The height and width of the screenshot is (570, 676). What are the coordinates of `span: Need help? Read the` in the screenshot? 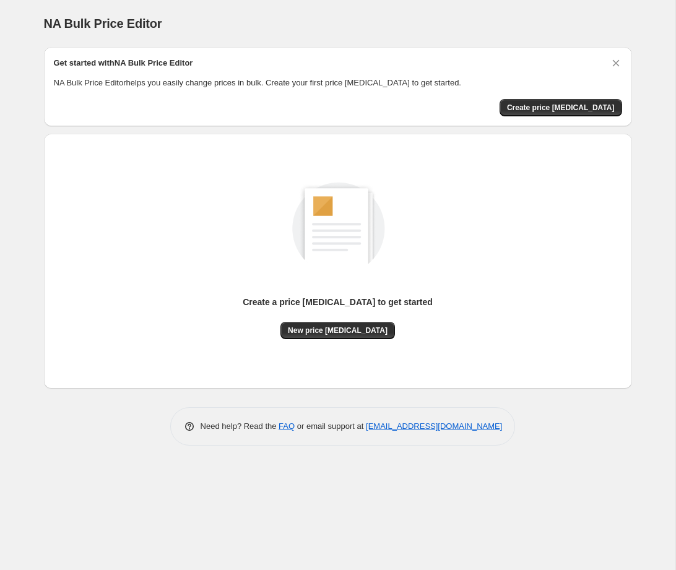 It's located at (239, 426).